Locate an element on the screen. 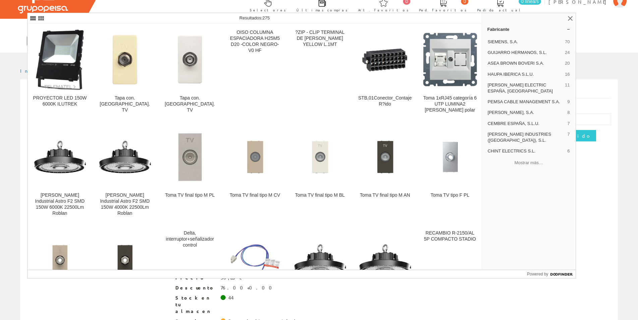  span: SIEMENS, S.A. is located at coordinates (525, 42).